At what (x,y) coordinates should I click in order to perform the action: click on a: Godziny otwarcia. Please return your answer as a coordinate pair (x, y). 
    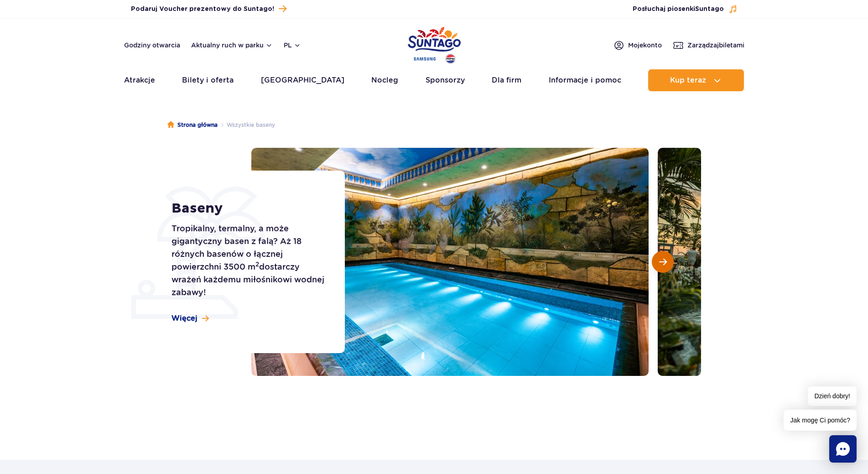
    Looking at the image, I should click on (152, 46).